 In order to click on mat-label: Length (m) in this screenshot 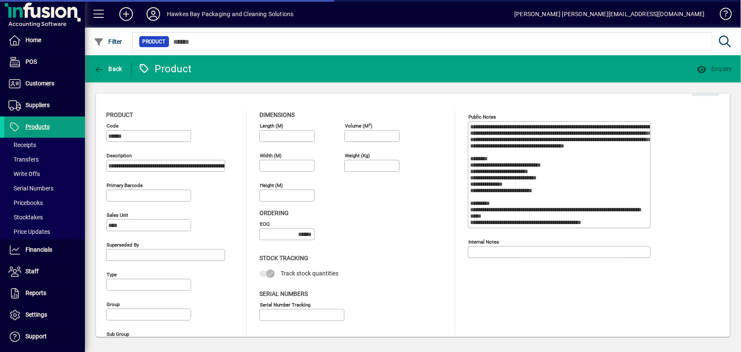, I will do `click(272, 126)`.